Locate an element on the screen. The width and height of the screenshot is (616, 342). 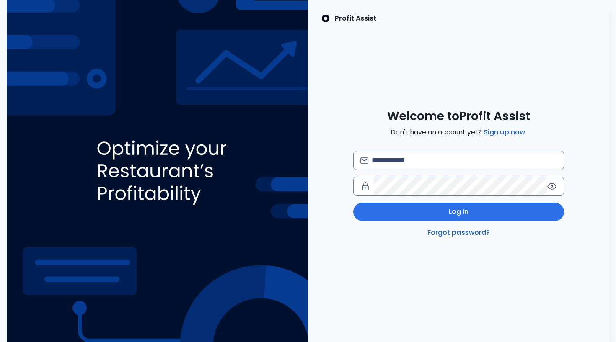
a: Forgot password? is located at coordinates (459, 233).